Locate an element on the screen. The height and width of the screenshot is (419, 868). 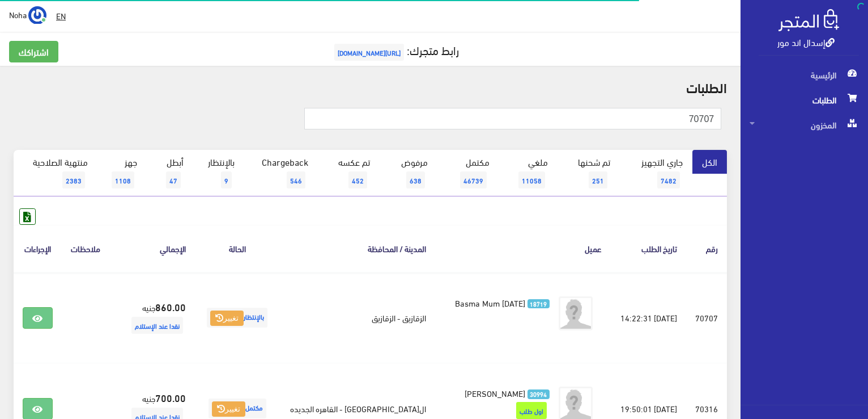
a: الطلبات is located at coordinates (805, 100).